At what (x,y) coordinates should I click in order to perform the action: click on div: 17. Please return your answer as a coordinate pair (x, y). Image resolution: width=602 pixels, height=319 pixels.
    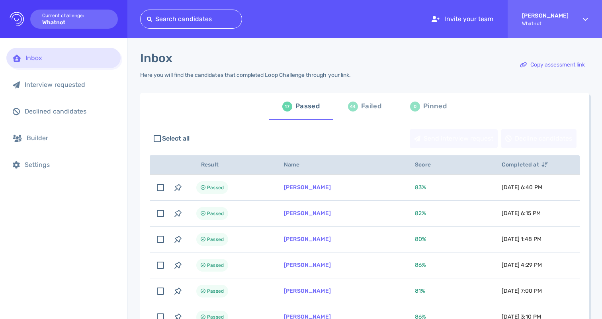
    Looking at the image, I should click on (287, 106).